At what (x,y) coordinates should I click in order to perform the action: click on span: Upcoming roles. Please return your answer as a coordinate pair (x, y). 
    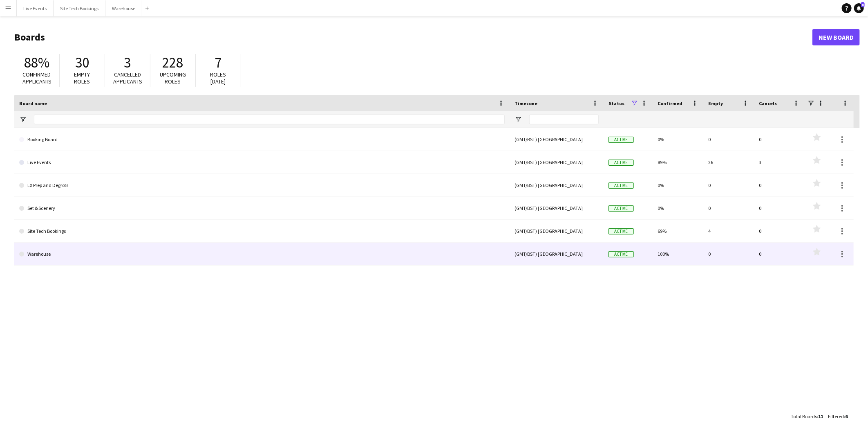
    Looking at the image, I should click on (173, 77).